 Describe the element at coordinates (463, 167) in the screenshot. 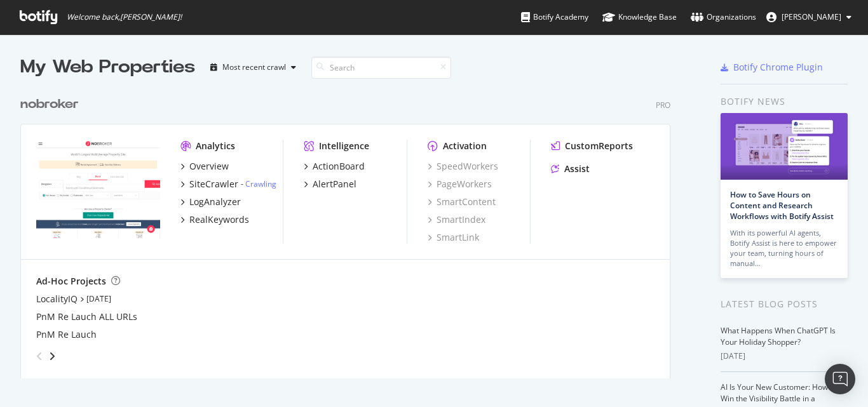

I see `div: SpeedWorkers` at that location.